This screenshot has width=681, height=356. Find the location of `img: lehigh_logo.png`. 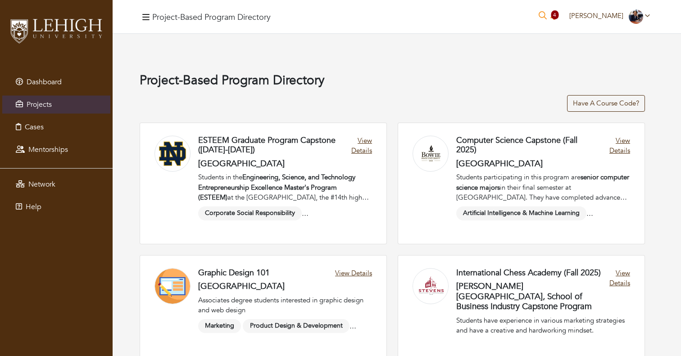

img: lehigh_logo.png is located at coordinates (56, 31).